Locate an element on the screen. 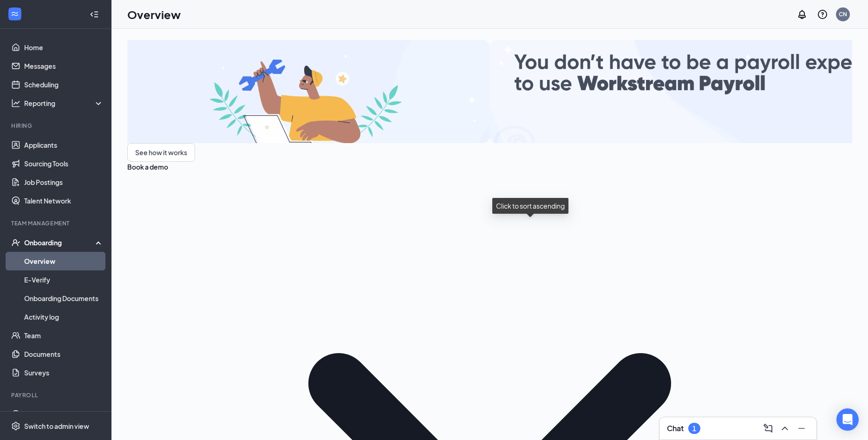 Image resolution: width=868 pixels, height=440 pixels. img: payroll-small.gif is located at coordinates (489, 91).